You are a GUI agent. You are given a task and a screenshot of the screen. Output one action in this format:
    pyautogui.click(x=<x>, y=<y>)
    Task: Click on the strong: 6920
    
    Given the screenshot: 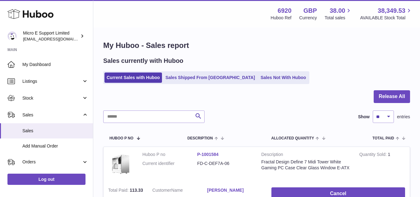 What is the action you would take?
    pyautogui.click(x=284, y=11)
    